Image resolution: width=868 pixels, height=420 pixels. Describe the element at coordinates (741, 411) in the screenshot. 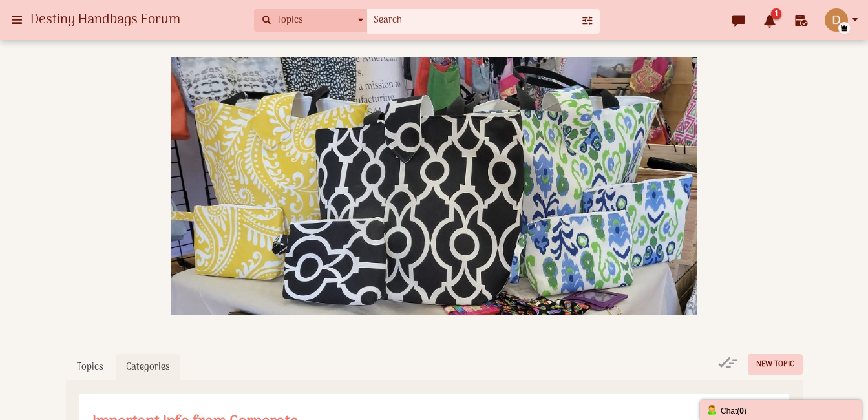

I see `strong: 0` at that location.